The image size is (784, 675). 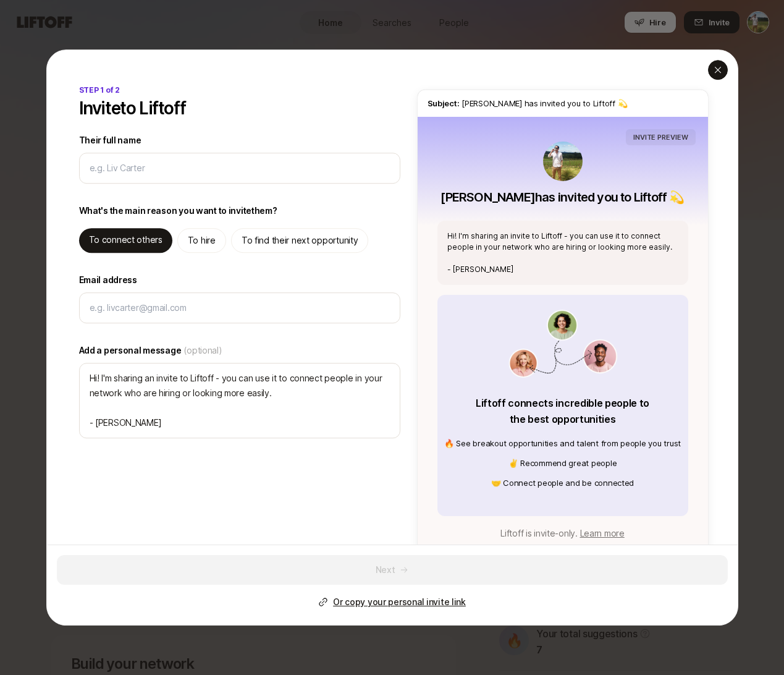 What do you see at coordinates (240, 168) in the screenshot?
I see `input: e.g. Liv Carter` at bounding box center [240, 168].